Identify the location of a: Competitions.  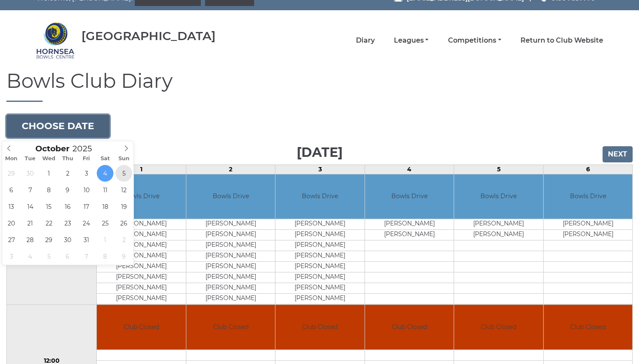
(474, 41).